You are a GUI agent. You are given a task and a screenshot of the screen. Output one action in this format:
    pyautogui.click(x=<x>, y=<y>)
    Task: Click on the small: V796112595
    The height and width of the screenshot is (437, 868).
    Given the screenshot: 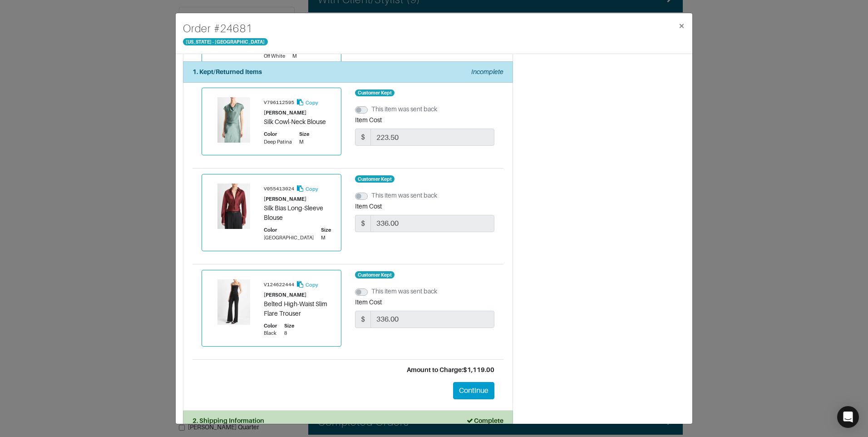 What is the action you would take?
    pyautogui.click(x=279, y=103)
    